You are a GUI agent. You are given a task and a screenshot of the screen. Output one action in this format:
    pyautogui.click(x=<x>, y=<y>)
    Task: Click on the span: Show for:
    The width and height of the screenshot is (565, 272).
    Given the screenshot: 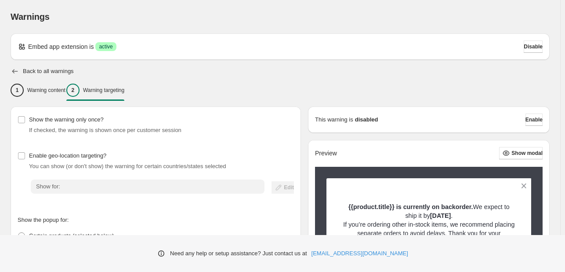 What is the action you would take?
    pyautogui.click(x=48, y=186)
    